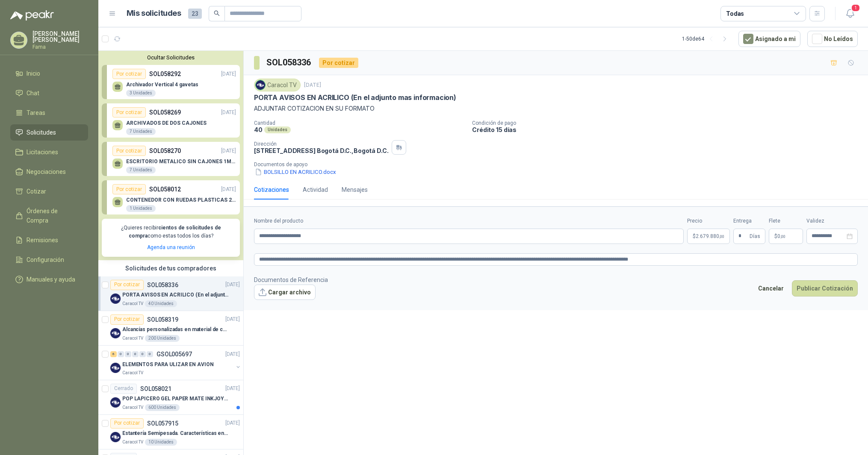  Describe the element at coordinates (49, 153) in the screenshot. I see `a: Licitaciones` at that location.